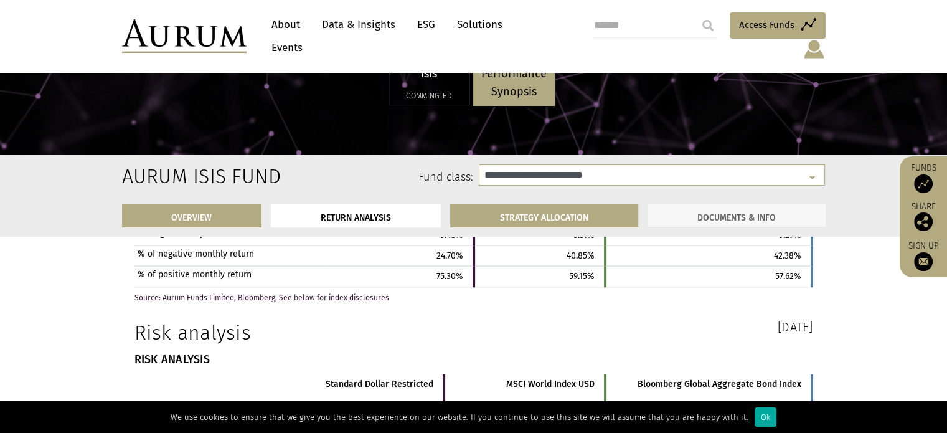 The width and height of the screenshot is (947, 433). Describe the element at coordinates (229, 276) in the screenshot. I see `th: % of positive monthly return` at that location.